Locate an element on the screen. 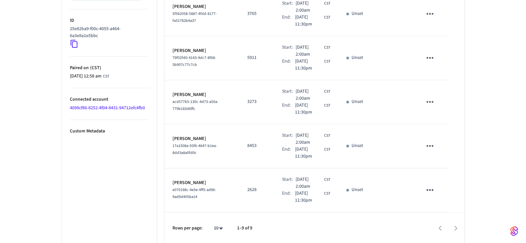 The height and width of the screenshot is (243, 526). span: ( CST ) is located at coordinates (95, 68).